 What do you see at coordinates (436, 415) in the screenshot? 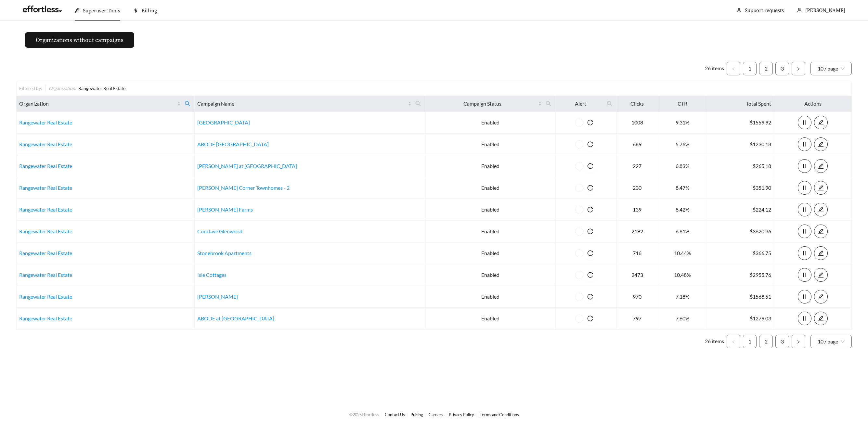
I see `a: Careers` at bounding box center [436, 415].